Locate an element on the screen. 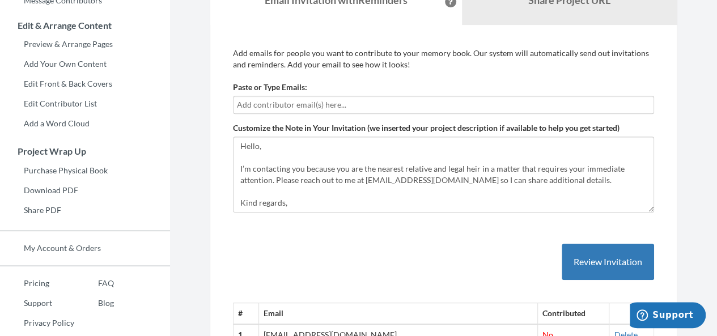  span: Support is located at coordinates (43, 13).